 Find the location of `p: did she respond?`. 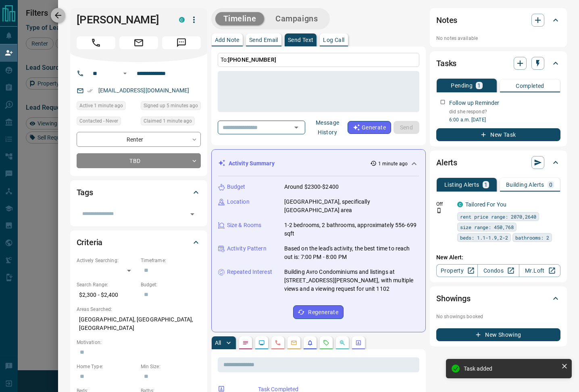

p: did she respond? is located at coordinates (505, 112).